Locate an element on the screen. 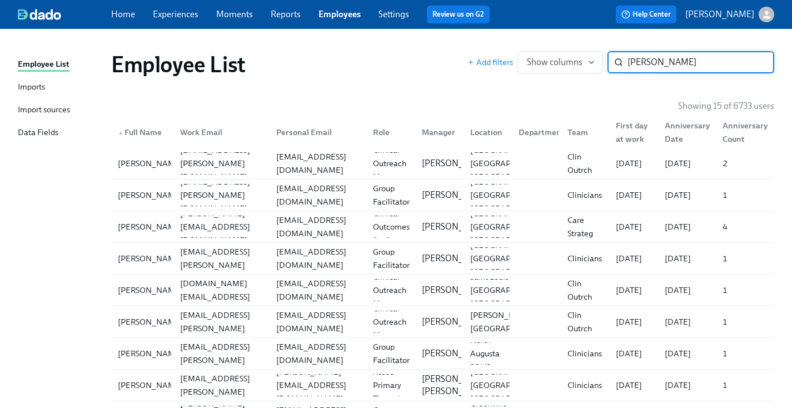  button: Add filters is located at coordinates (490, 62).